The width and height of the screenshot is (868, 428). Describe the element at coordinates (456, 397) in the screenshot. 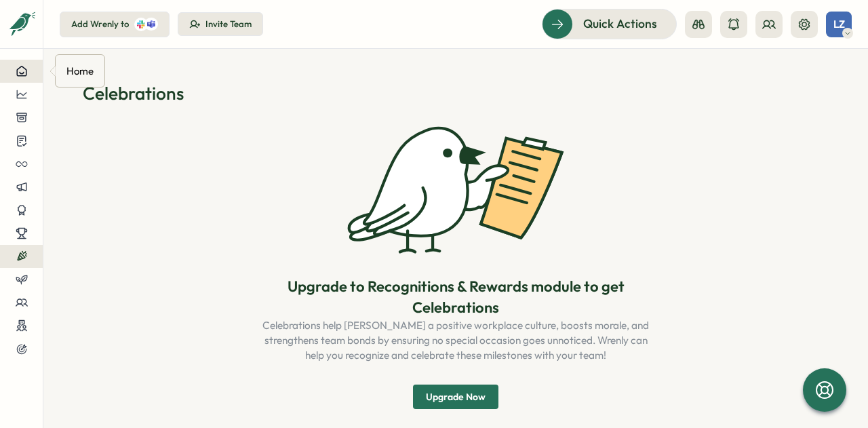

I see `a: Upgrade Now` at that location.